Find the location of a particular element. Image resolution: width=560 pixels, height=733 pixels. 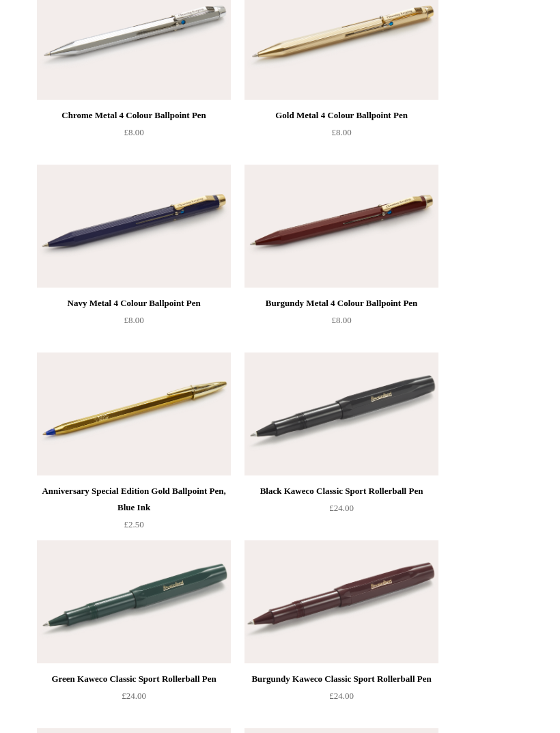

div: Chrome Metal 4 Colour Ballpoint Pen is located at coordinates (134, 116).